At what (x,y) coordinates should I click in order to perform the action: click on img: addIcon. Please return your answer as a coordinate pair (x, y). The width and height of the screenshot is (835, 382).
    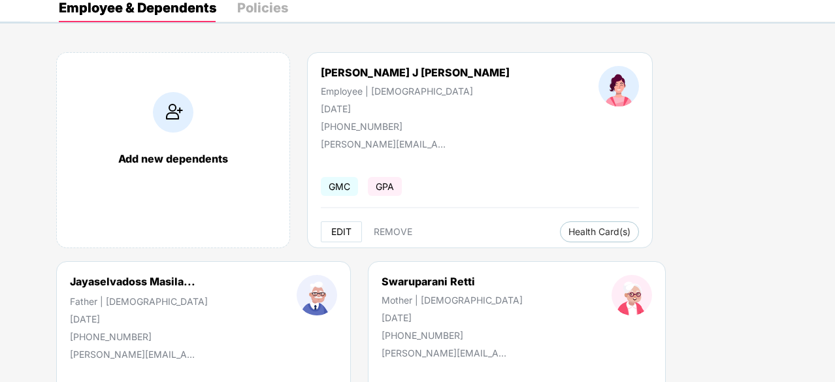
    Looking at the image, I should click on (173, 112).